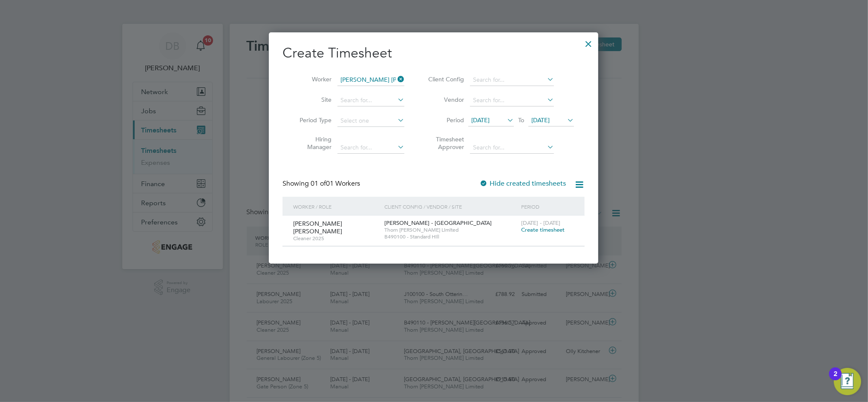 The image size is (868, 402). What do you see at coordinates (336, 207) in the screenshot?
I see `div: Worker / Role` at bounding box center [336, 207].